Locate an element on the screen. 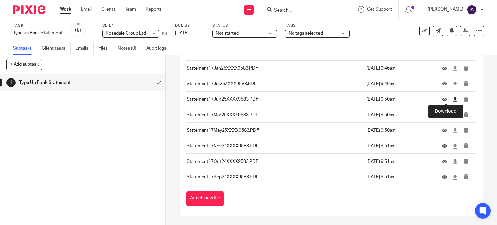 The width and height of the screenshot is (497, 225). img: svg%3E is located at coordinates (472, 10).